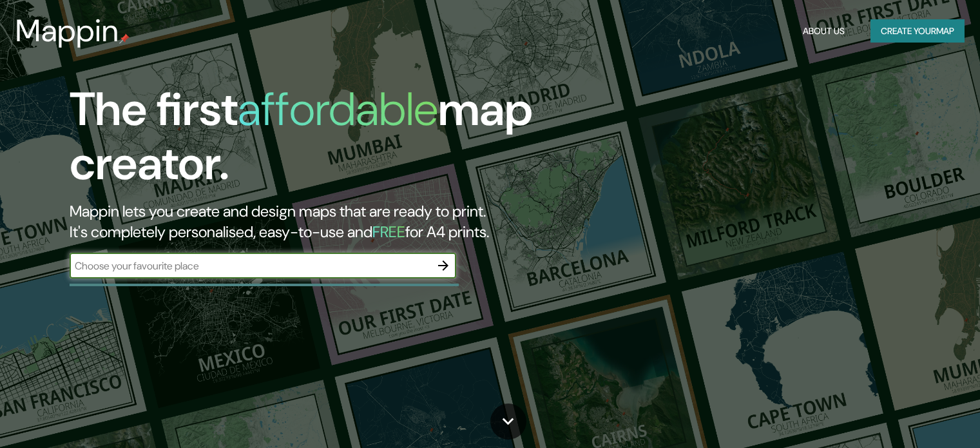 This screenshot has height=448, width=980. What do you see at coordinates (918, 31) in the screenshot?
I see `button: Create yourmap` at bounding box center [918, 31].